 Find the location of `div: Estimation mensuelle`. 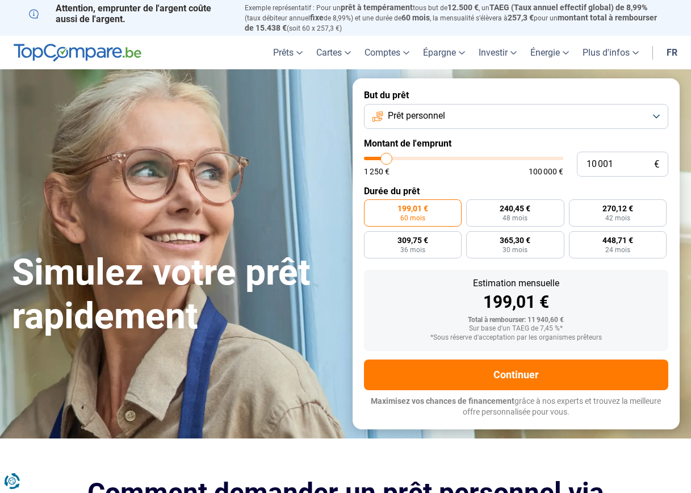

div: Estimation mensuelle is located at coordinates (516, 283).